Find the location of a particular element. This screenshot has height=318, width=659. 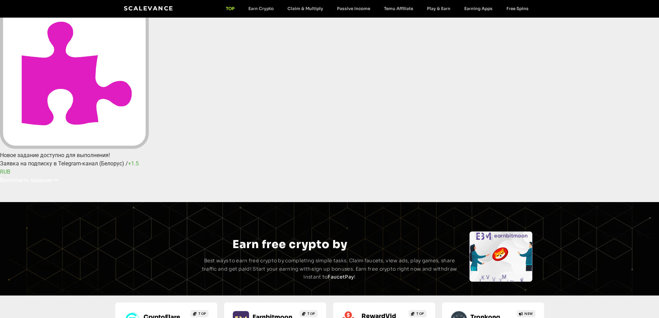

p: Best ways to earn free crypto by completing simple tasks. Claim faucets, view ads, play games, sh... is located at coordinates (330, 269).